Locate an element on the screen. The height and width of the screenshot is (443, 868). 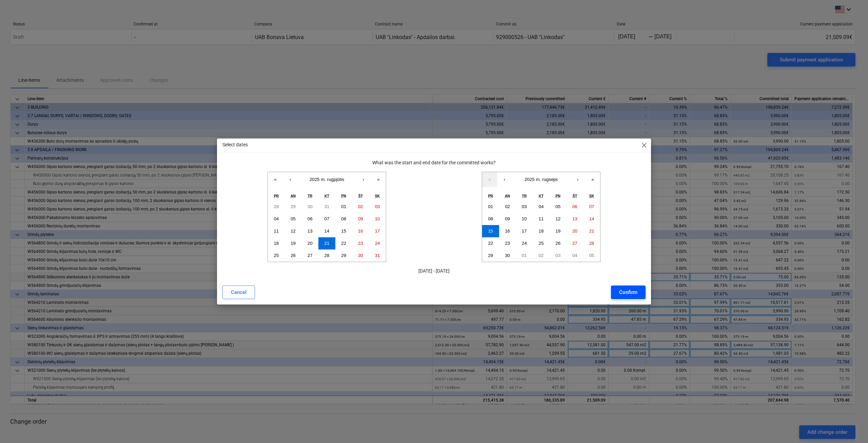
button: 2025 m. rugsėjo 11 d. is located at coordinates (541, 219).